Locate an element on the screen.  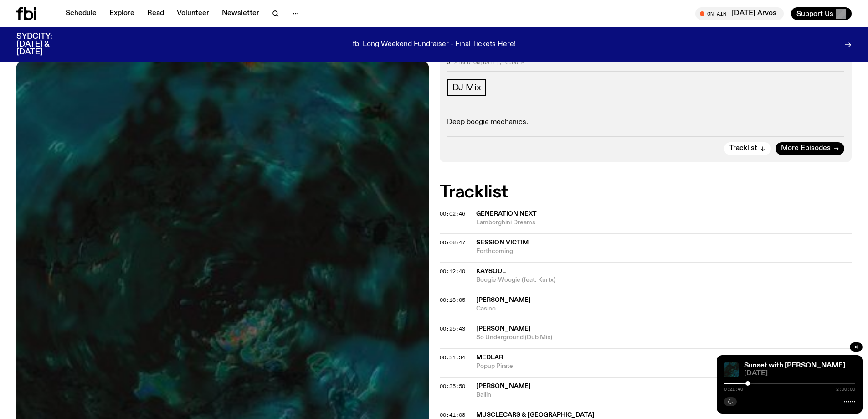
span: 00:41:08 is located at coordinates (453, 414).